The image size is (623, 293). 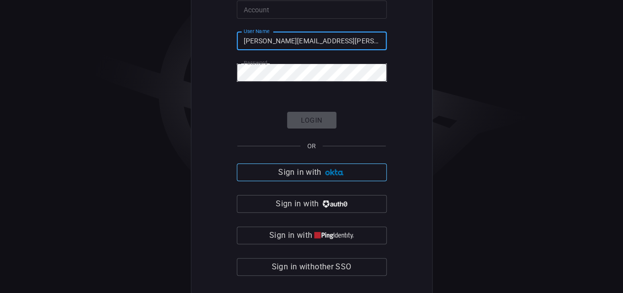 What do you see at coordinates (312, 267) in the screenshot?
I see `button: Sign in withother SSO` at bounding box center [312, 267].